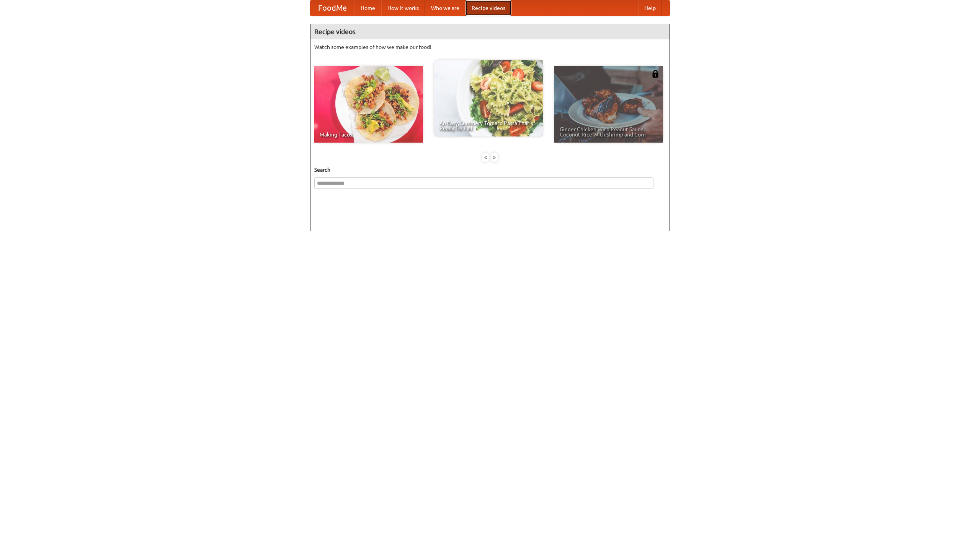  I want to click on h4: Recipe videos, so click(490, 32).